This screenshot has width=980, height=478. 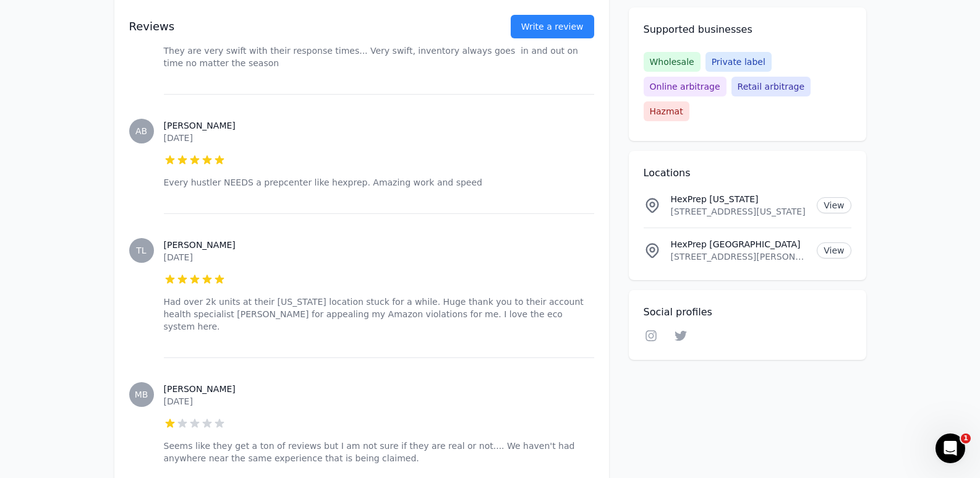 What do you see at coordinates (666, 111) in the screenshot?
I see `span: Hazmat` at bounding box center [666, 111].